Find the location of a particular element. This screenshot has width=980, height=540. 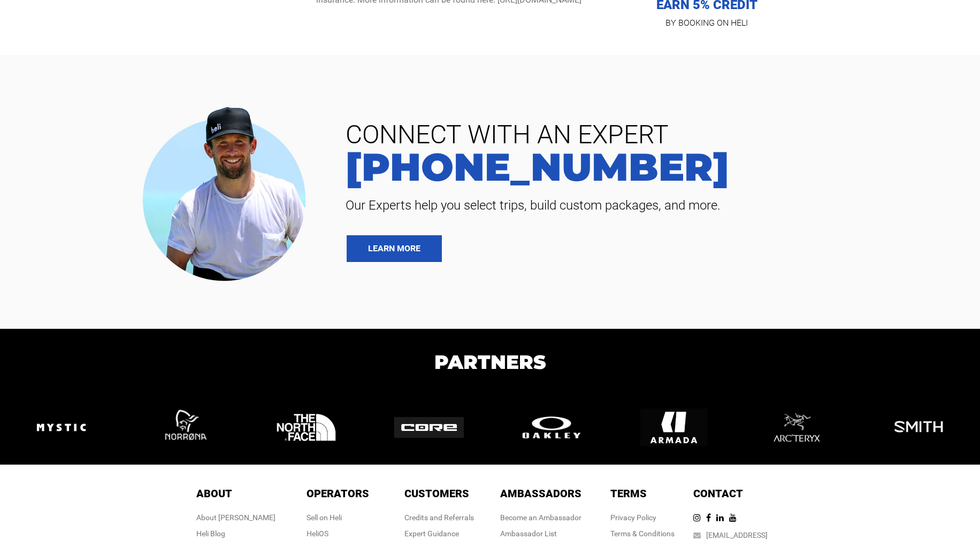

p: BY BOOKING ON HELI is located at coordinates (707, 23).